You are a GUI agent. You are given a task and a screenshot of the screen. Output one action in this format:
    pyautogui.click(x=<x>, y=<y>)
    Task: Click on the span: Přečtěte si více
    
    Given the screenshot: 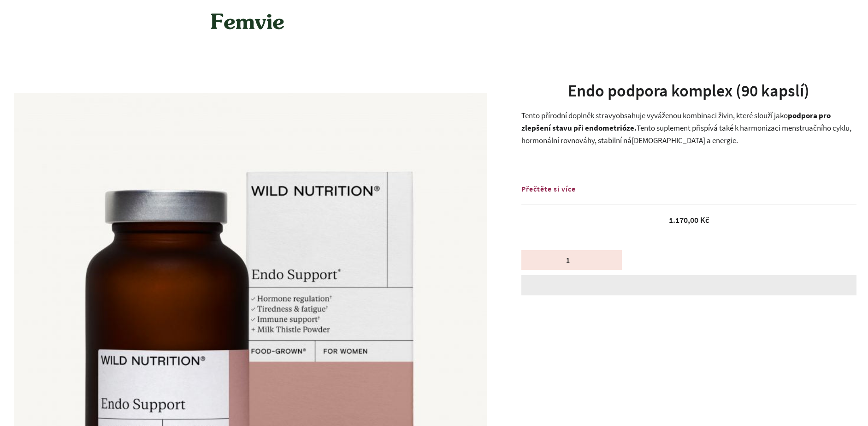 What is the action you would take?
    pyautogui.click(x=549, y=189)
    